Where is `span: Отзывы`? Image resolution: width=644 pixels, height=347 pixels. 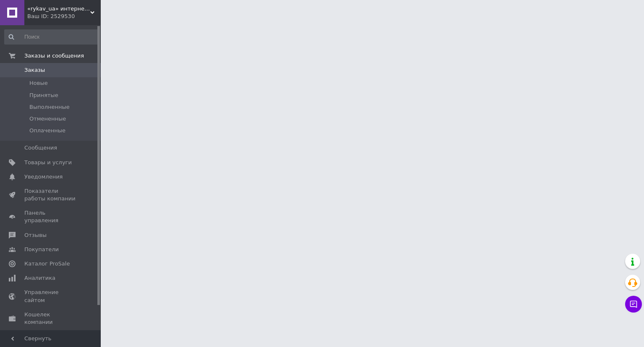
span: Отзывы is located at coordinates (35, 235).